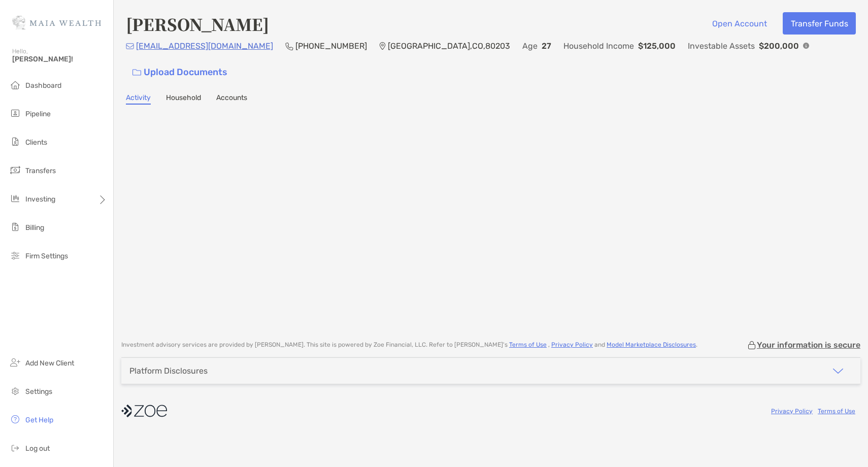 Image resolution: width=868 pixels, height=467 pixels. What do you see at coordinates (43, 85) in the screenshot?
I see `span: Dashboard` at bounding box center [43, 85].